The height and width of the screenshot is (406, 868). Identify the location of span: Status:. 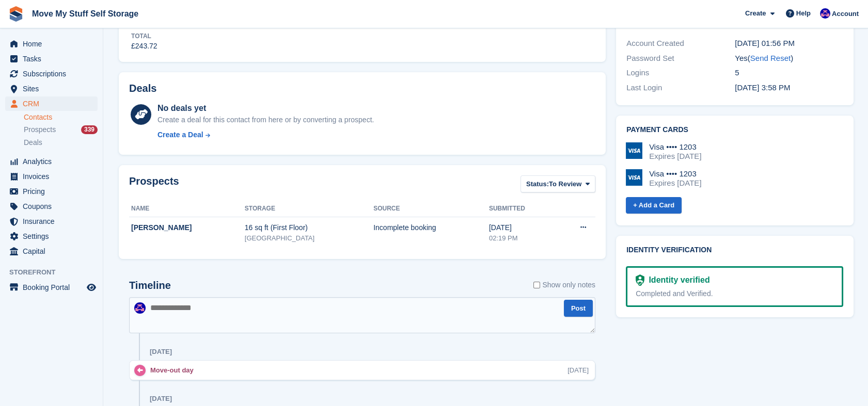
(538, 184).